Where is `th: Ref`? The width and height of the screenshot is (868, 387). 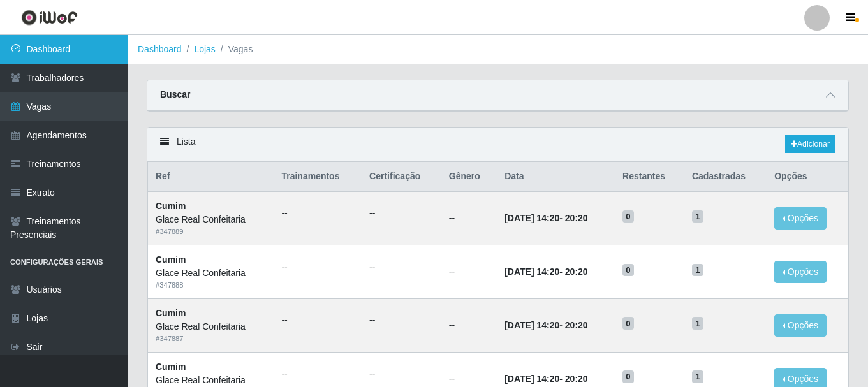 th: Ref is located at coordinates (211, 177).